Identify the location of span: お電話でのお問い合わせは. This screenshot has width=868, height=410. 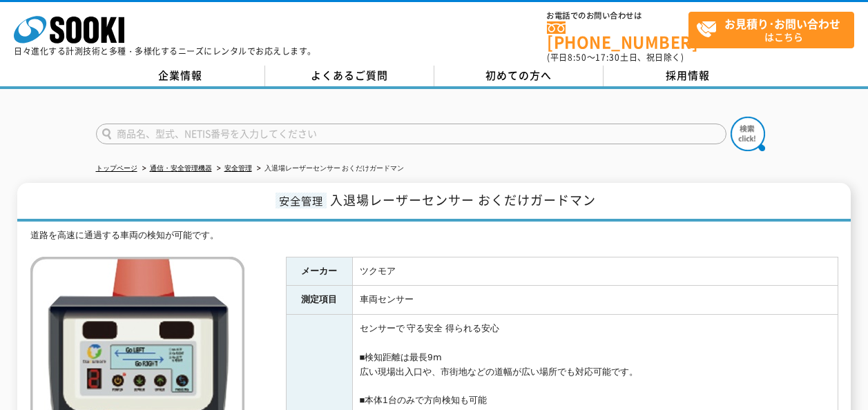
(617, 16).